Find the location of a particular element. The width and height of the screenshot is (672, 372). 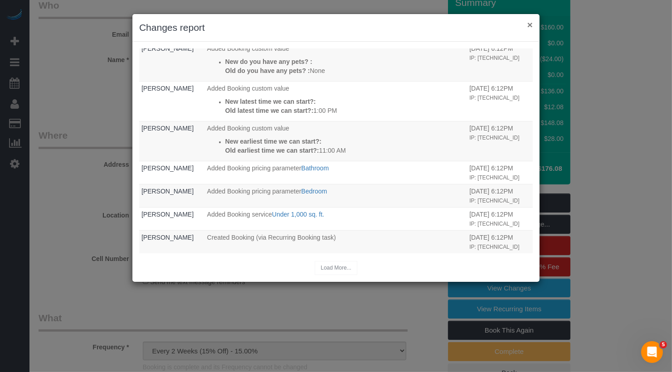

a: Bedroom is located at coordinates (314, 191).